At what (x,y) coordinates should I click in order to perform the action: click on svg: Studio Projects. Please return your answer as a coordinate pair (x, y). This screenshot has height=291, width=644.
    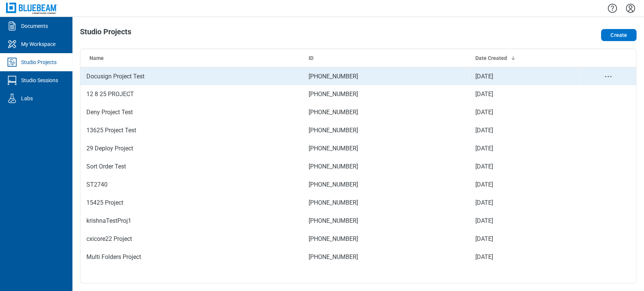
    Looking at the image, I should click on (12, 62).